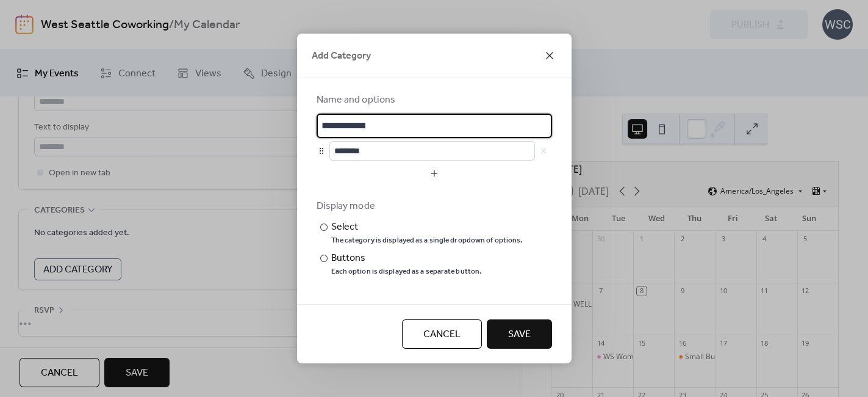 Image resolution: width=868 pixels, height=397 pixels. What do you see at coordinates (427, 240) in the screenshot?
I see `div: The category is displayed as a single dropdown of options.` at bounding box center [427, 240].